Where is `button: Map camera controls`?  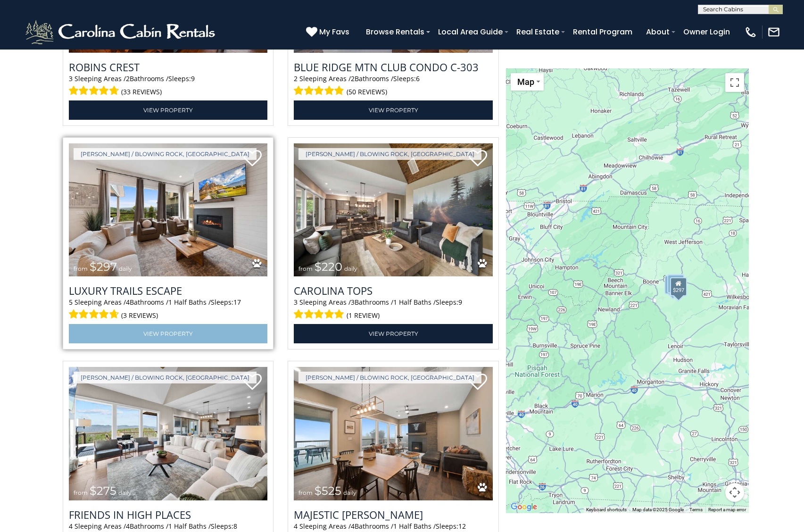 button: Map camera controls is located at coordinates (735, 492).